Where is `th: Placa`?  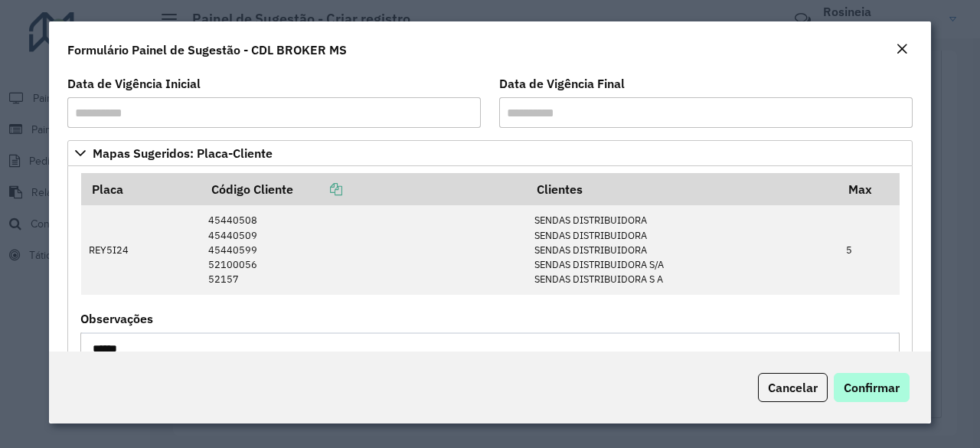
th: Placa is located at coordinates (141, 189).